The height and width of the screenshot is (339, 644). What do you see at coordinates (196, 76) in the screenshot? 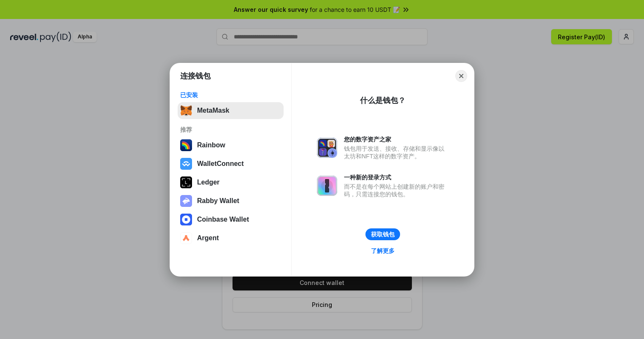
I see `h1: 连接钱包` at bounding box center [196, 76].